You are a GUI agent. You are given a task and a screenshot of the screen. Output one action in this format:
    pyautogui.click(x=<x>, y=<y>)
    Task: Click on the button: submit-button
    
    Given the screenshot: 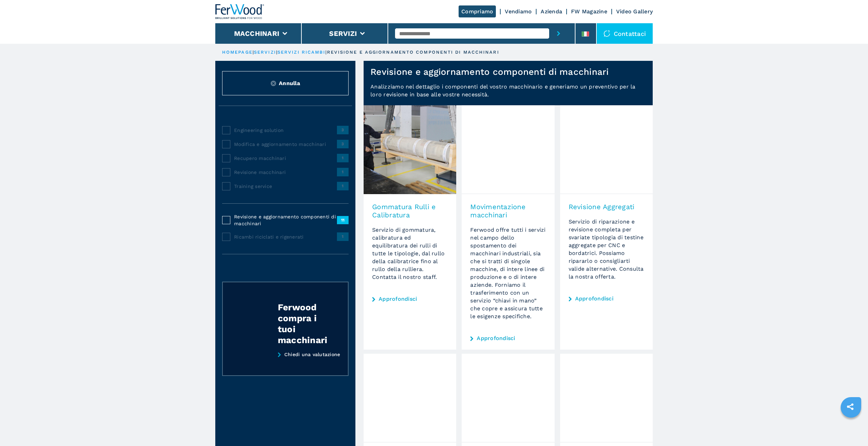 What is the action you would take?
    pyautogui.click(x=558, y=34)
    